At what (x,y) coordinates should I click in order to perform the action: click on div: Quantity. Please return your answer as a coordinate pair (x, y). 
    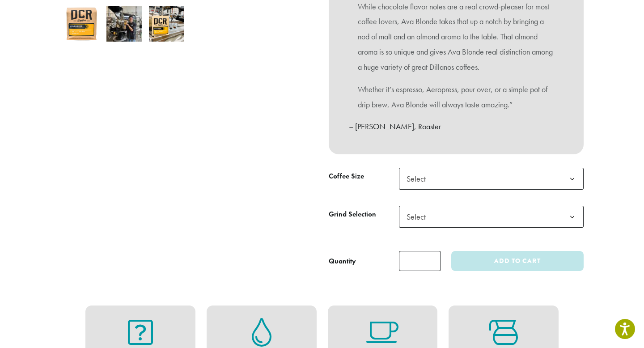
    Looking at the image, I should click on (342, 261).